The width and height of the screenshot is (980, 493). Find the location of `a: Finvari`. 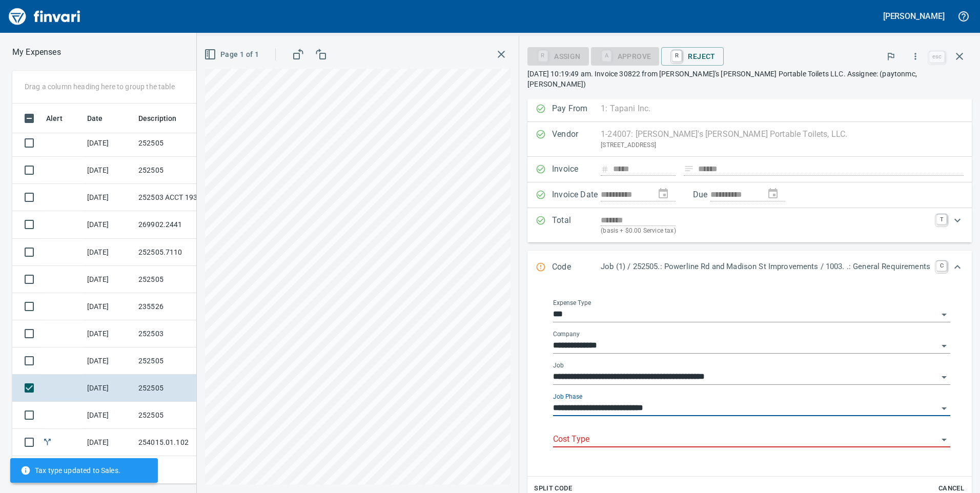

a: Finvari is located at coordinates (44, 16).